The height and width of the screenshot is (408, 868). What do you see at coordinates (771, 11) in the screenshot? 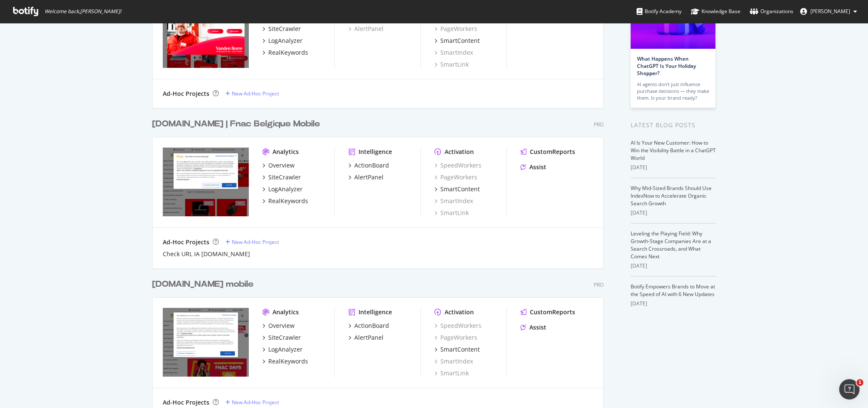
I see `div: Organizations` at bounding box center [771, 11].